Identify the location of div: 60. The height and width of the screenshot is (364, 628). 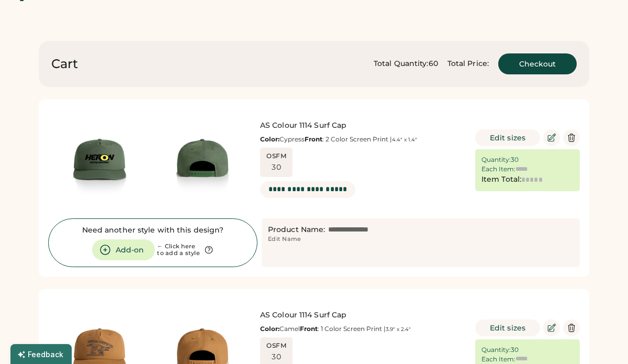
(433, 64).